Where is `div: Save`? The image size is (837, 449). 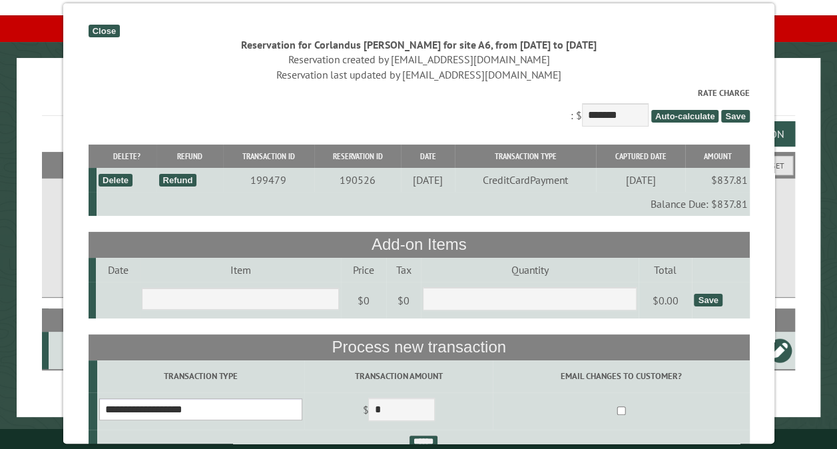 div: Save is located at coordinates (708, 300).